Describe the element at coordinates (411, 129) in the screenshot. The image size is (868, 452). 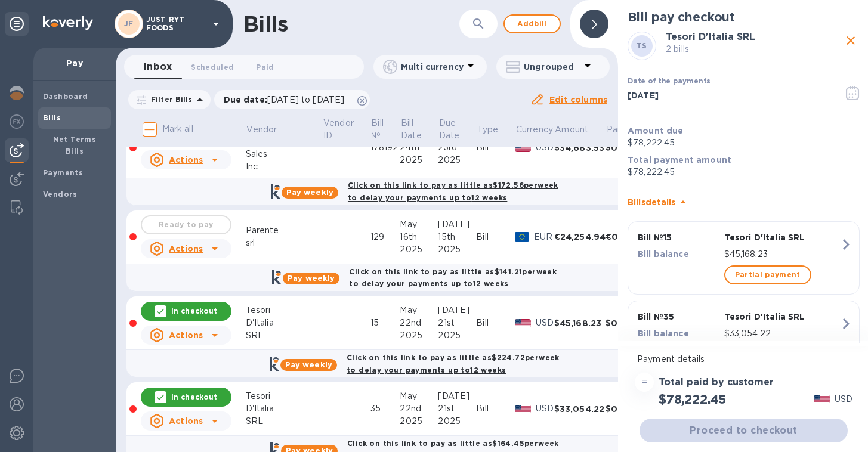
I see `p: Bill Date` at that location.